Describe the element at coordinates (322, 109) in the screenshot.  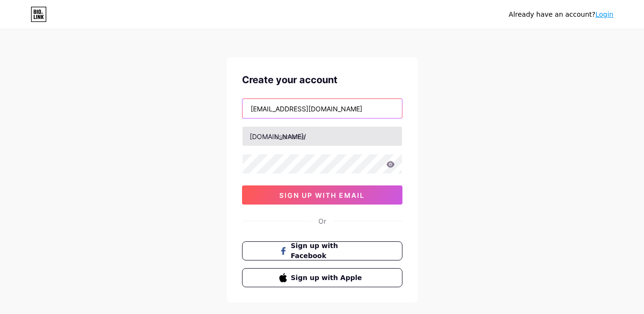
I see `input: Email` at that location.